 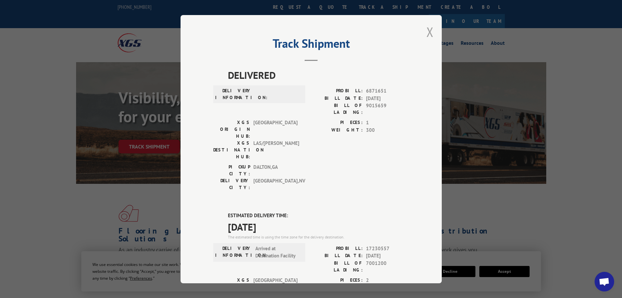 I want to click on span: 6871651, so click(x=388, y=91).